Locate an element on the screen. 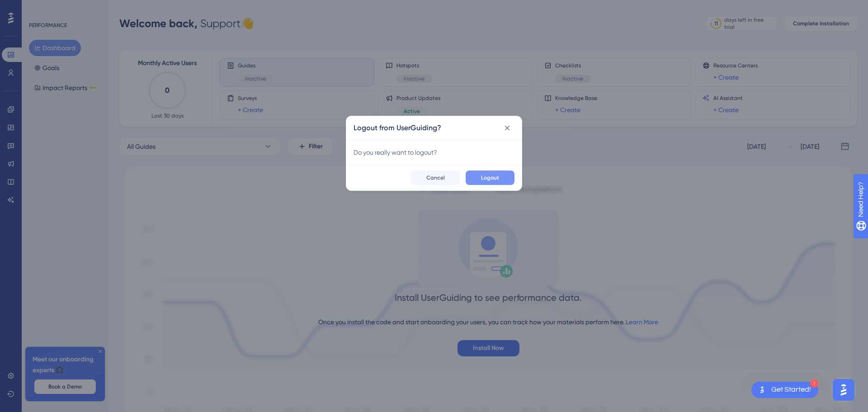 The image size is (868, 412). div: Do you really want to logout? is located at coordinates (434, 152).